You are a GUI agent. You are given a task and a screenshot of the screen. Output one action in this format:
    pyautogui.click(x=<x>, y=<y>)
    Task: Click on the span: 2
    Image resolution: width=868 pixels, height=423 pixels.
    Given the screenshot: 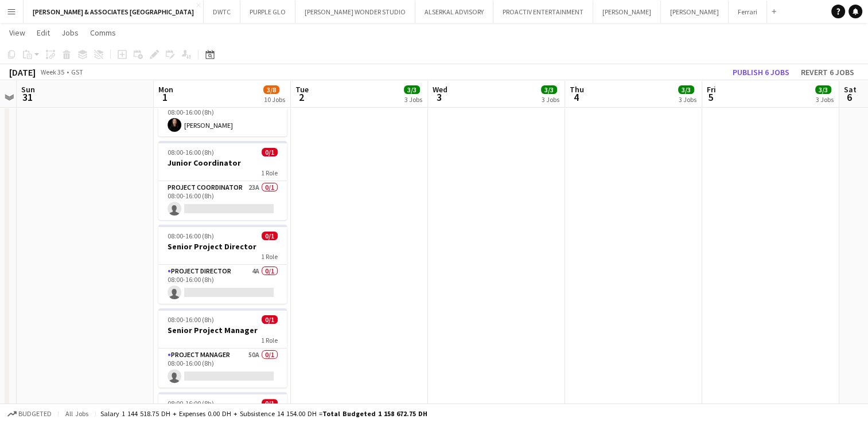 What is the action you would take?
    pyautogui.click(x=301, y=97)
    